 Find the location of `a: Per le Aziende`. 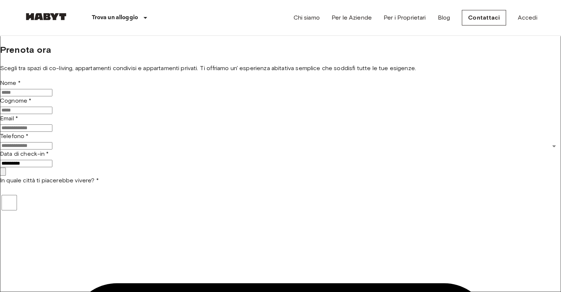

a: Per le Aziende is located at coordinates (351, 18).